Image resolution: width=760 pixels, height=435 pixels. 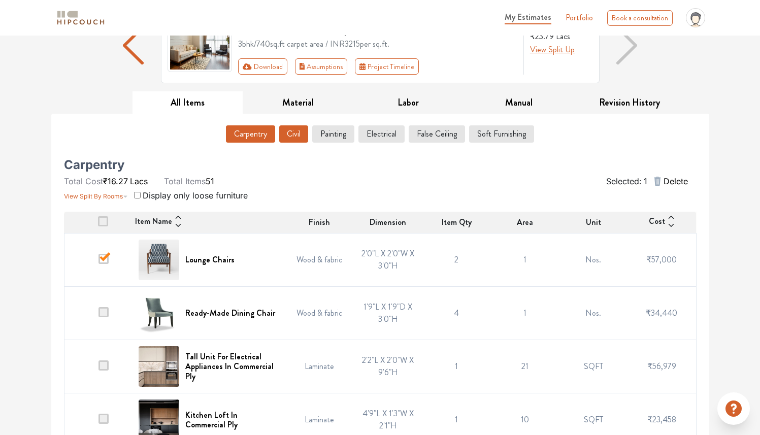 I want to click on button: Project Timeline, so click(x=387, y=67).